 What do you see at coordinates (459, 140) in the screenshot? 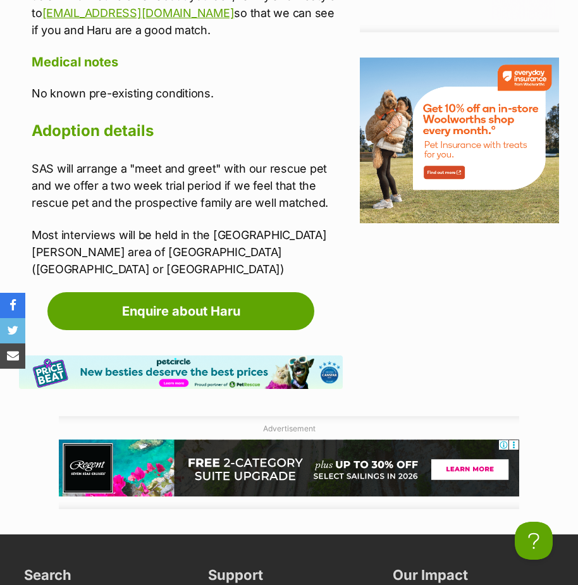
I see `img: Everyday Insurance by Woolworths promotional banner` at bounding box center [459, 140].